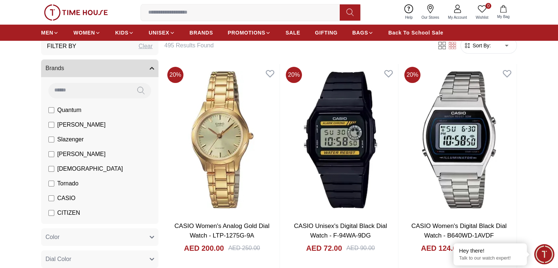  I want to click on a: PROMOTIONS, so click(249, 33).